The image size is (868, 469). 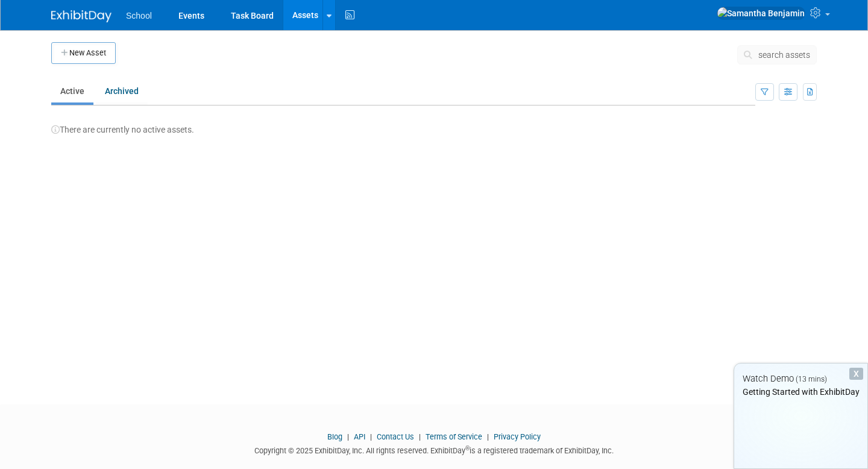 What do you see at coordinates (72, 91) in the screenshot?
I see `a: Active` at bounding box center [72, 91].